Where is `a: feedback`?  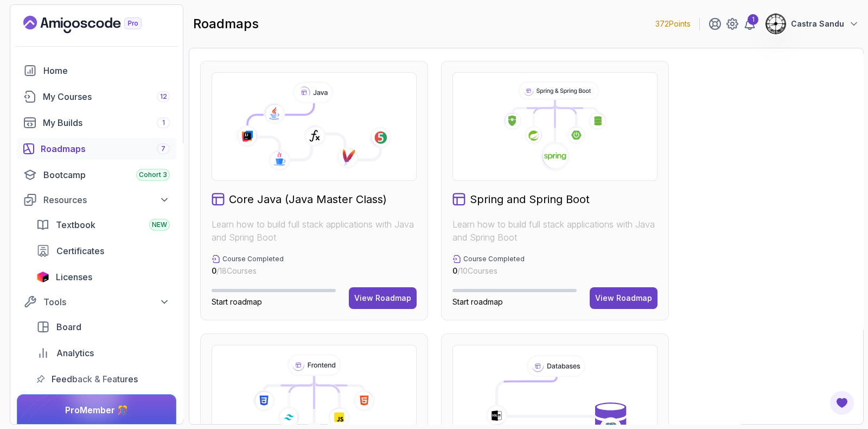 a: feedback is located at coordinates (103, 379).